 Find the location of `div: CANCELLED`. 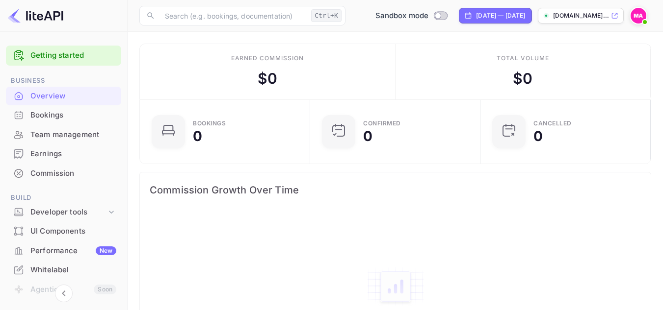

div: CANCELLED is located at coordinates (552, 124).